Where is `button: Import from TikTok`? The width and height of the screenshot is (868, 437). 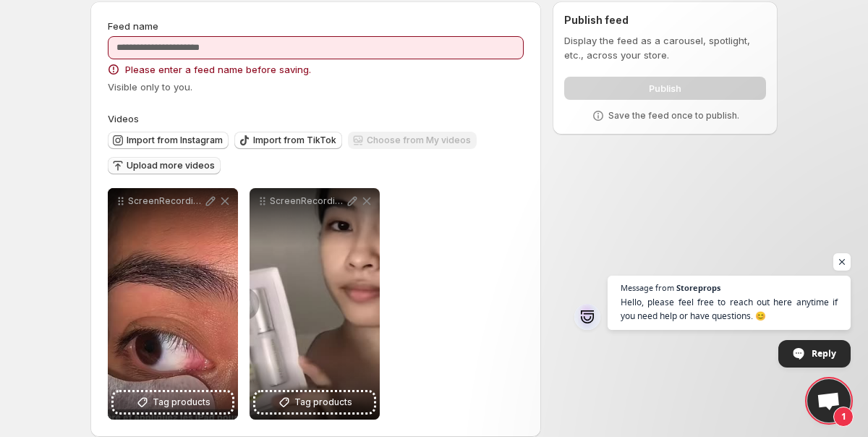 button: Import from TikTok is located at coordinates (288, 140).